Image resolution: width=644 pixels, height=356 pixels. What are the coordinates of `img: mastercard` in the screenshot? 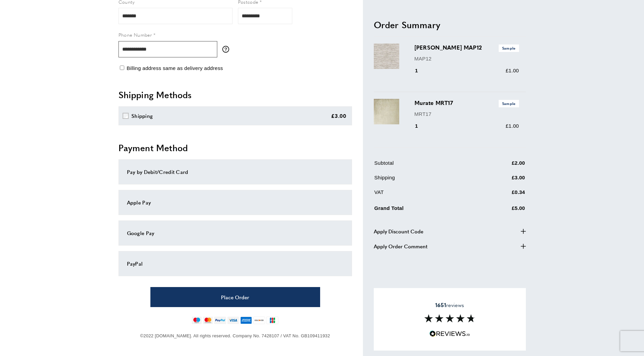 It's located at (208, 320).